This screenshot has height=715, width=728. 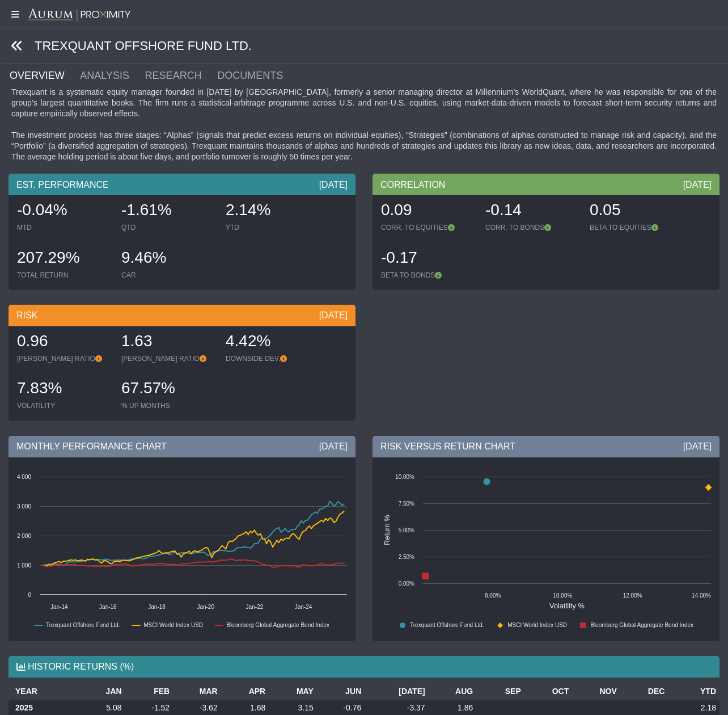 What do you see at coordinates (304, 607) in the screenshot?
I see `text: Jan-24` at bounding box center [304, 607].